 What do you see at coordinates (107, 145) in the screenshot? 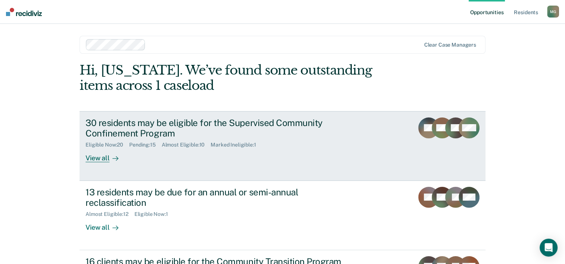
I see `div: Eligible Now : 20` at bounding box center [107, 145].